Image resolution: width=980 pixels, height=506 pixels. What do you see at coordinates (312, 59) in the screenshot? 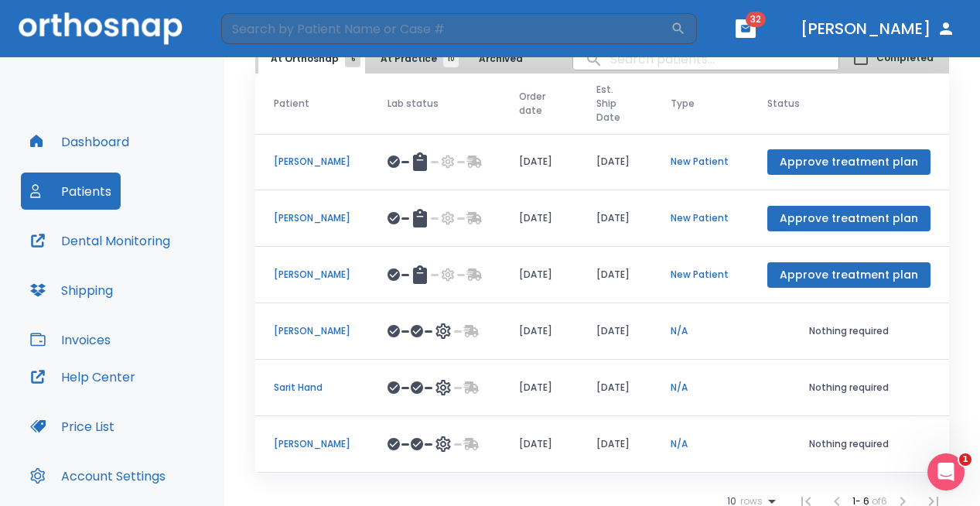
I see `span: At Orthosnap` at bounding box center [312, 59].